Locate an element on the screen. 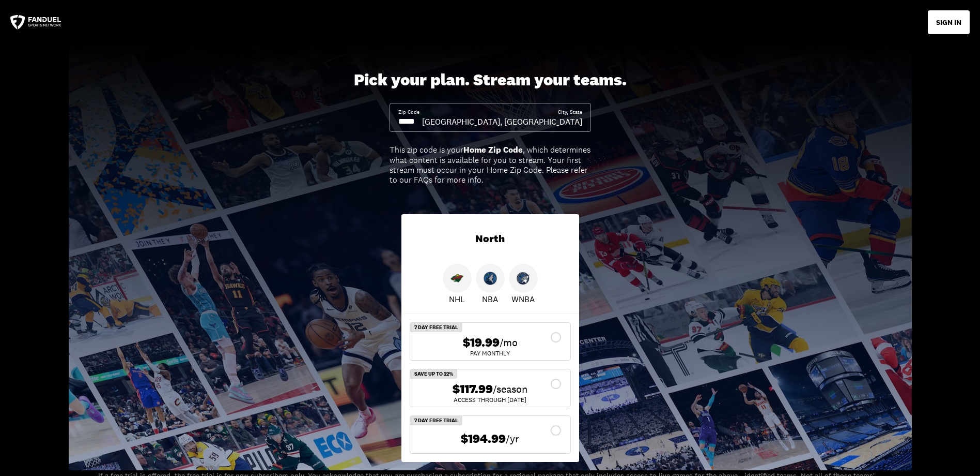 The height and width of the screenshot is (476, 980). span: /season is located at coordinates (510, 389).